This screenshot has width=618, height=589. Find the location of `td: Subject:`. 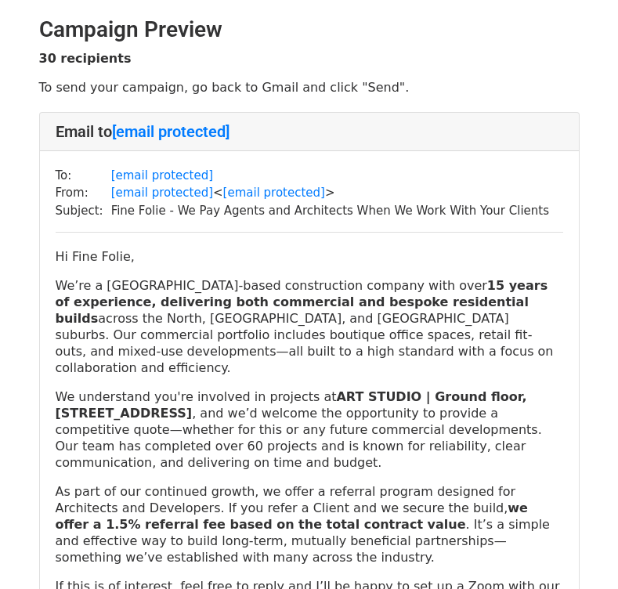

td: Subject: is located at coordinates (83, 211).